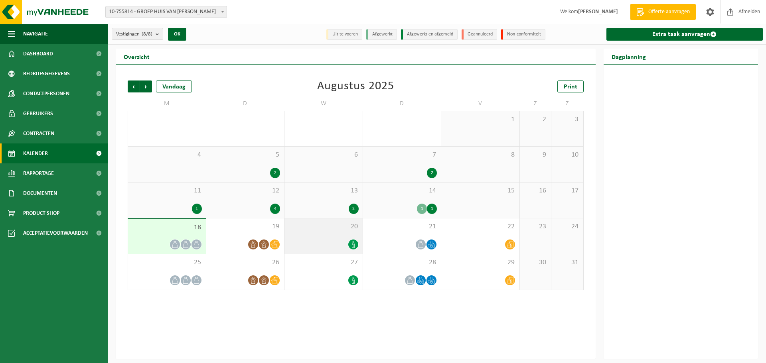  What do you see at coordinates (567, 263) in the screenshot?
I see `span: 31` at bounding box center [567, 263].